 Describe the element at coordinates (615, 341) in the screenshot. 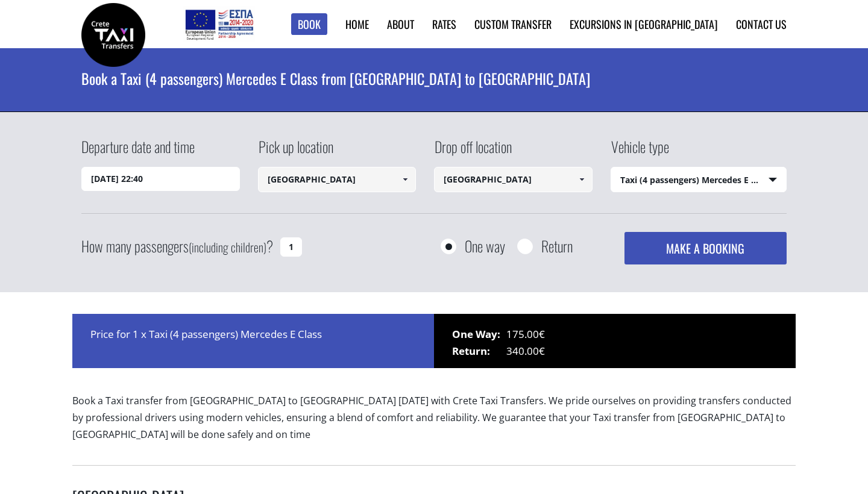

I see `div: 175.00€ 340.00€` at that location.